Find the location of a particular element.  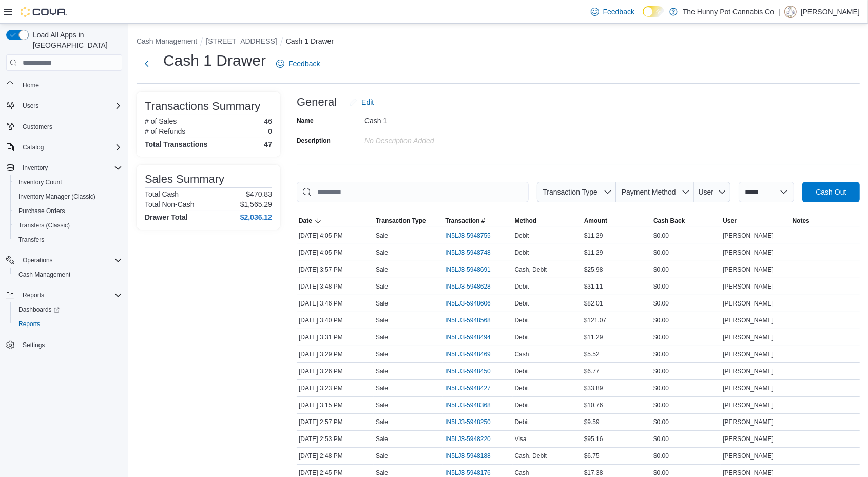

span: Cash is located at coordinates (522, 473).